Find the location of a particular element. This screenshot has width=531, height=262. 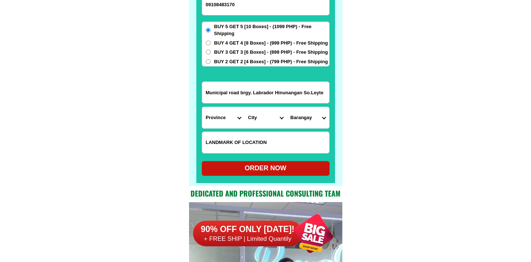

span: BUY 5 GET 5 [10 Boxes] - (1099 PHP) - Free Shipping is located at coordinates (272, 30).